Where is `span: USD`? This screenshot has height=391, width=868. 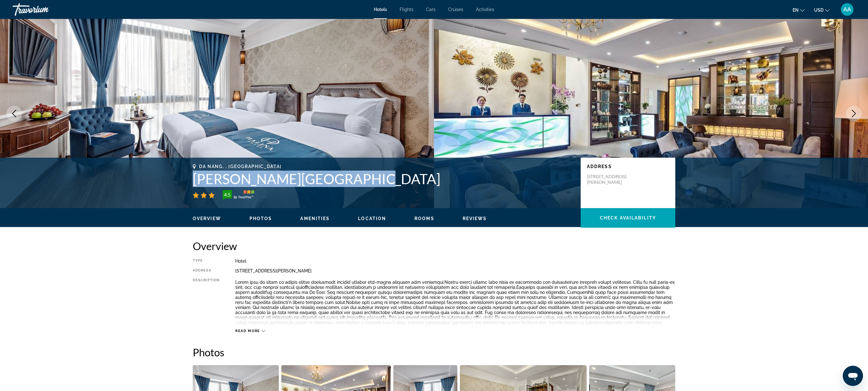 span: USD is located at coordinates (819, 10).